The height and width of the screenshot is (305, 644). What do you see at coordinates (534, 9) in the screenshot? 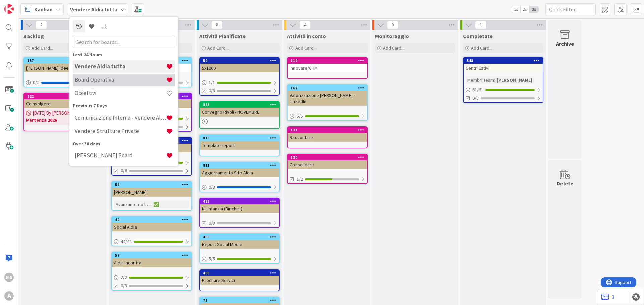
I see `span: 3x` at bounding box center [534, 9].